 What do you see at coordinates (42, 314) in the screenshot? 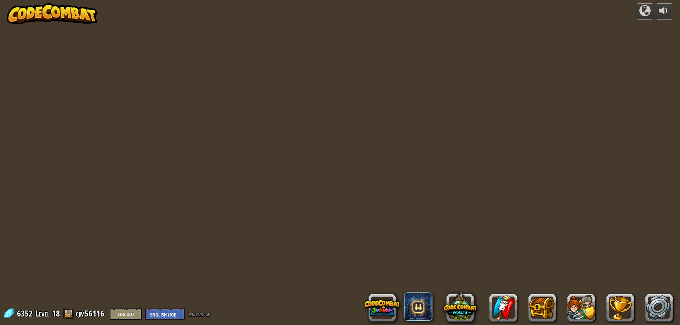
I see `span: Level` at bounding box center [42, 314].